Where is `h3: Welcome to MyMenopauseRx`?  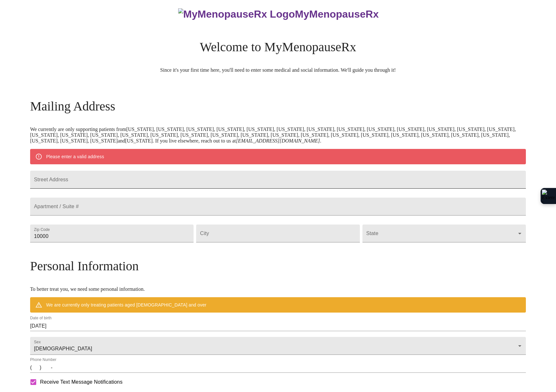 h3: Welcome to MyMenopauseRx is located at coordinates (278, 47).